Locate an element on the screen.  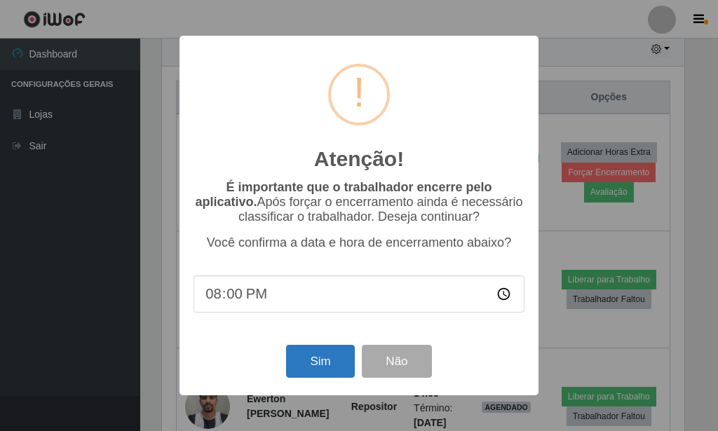
h2: Atenção! is located at coordinates (359, 159).